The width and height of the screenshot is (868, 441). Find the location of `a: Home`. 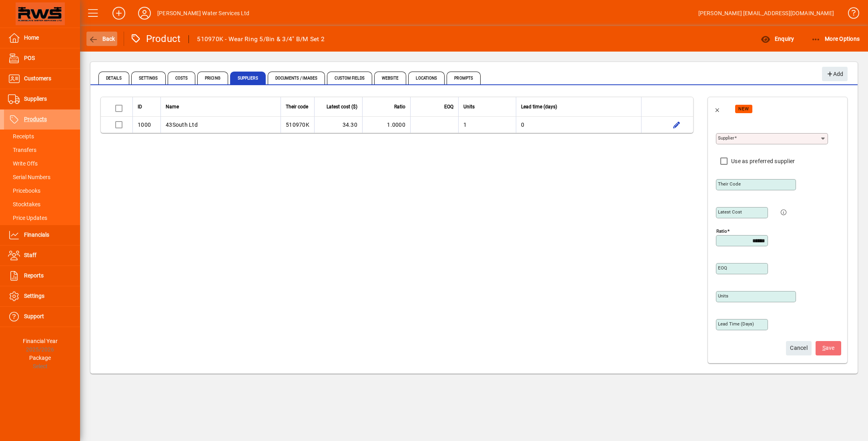

a: Home is located at coordinates (42, 38).